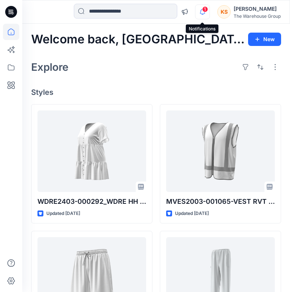 The height and width of the screenshot is (292, 290). Describe the element at coordinates (220, 201) in the screenshot. I see `p: MVES2003-001065-VEST RVT HIGH VIS REFLECTIVE` at that location.